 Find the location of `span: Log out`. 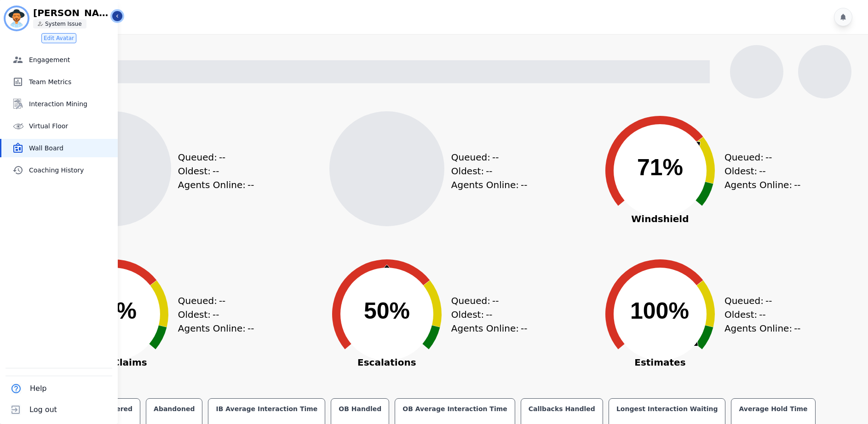

span: Log out is located at coordinates (43, 409).